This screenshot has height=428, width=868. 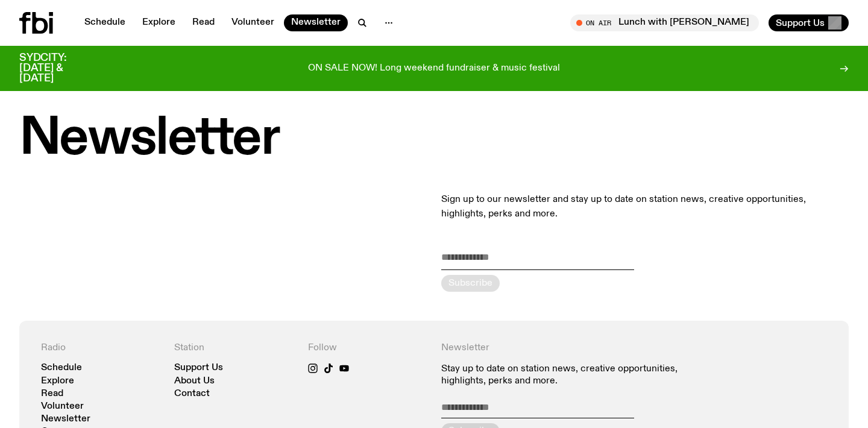 I want to click on h1: Newsletter, so click(x=434, y=139).